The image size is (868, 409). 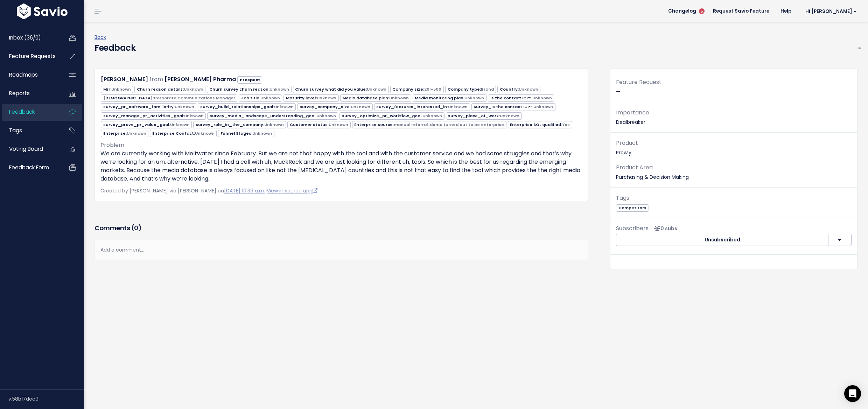 I want to click on span: Is the contact ICP?:, so click(x=521, y=98).